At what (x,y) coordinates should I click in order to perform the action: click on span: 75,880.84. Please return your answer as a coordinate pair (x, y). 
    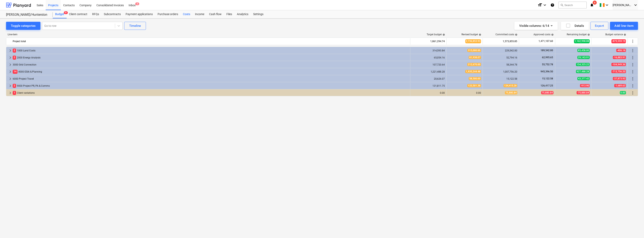
    Looking at the image, I should click on (547, 93).